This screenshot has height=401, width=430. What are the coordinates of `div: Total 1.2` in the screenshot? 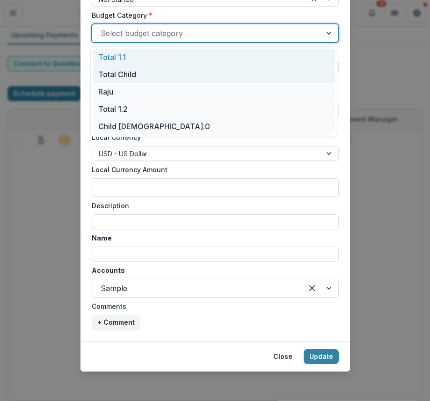 It's located at (214, 108).